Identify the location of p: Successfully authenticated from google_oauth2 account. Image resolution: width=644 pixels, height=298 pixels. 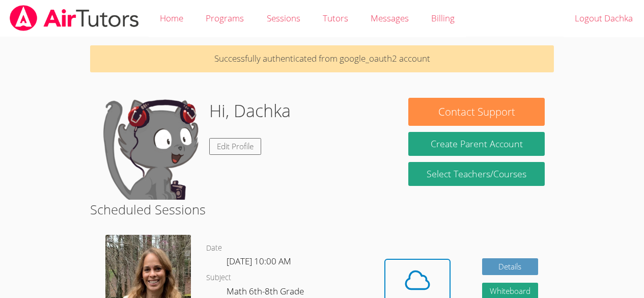
(322, 59).